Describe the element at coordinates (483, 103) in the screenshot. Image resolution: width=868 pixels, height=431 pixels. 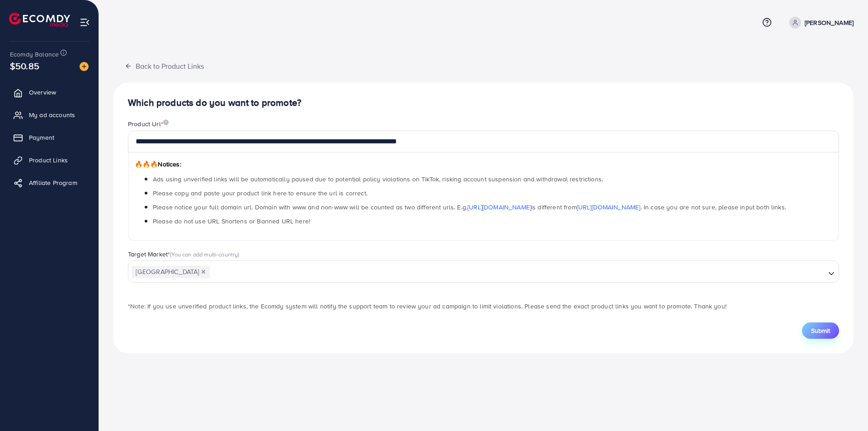
I see `h4: Which products do you want to promote?` at that location.